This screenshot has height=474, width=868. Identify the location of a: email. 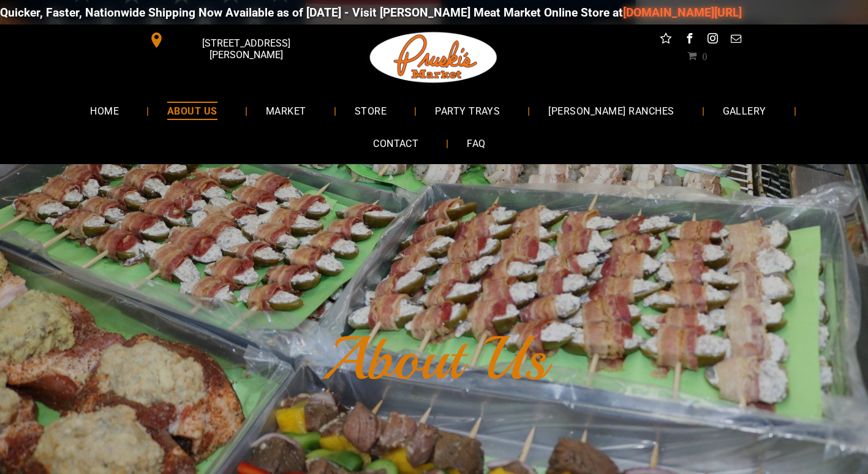
(735, 40).